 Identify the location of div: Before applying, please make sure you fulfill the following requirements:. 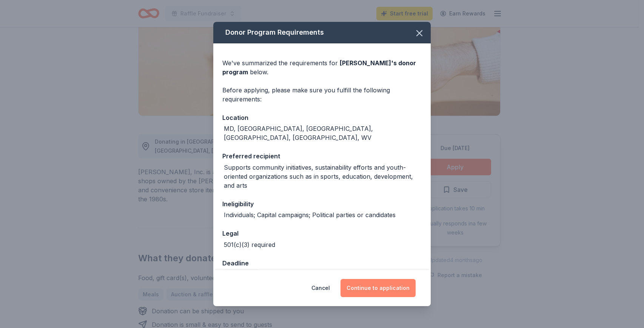
(322, 94).